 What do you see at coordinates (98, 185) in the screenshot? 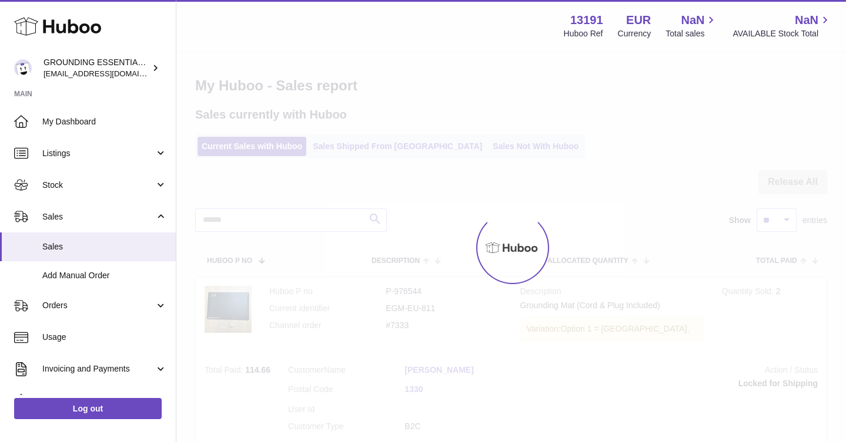
I see `span: Stock` at bounding box center [98, 185].